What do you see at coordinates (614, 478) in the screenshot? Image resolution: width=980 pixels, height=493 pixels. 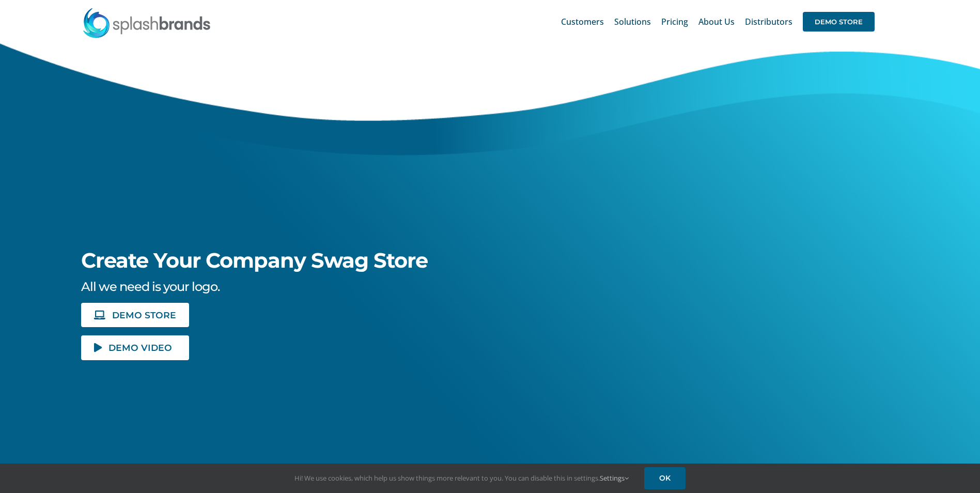 I see `a: Settings` at bounding box center [614, 478].